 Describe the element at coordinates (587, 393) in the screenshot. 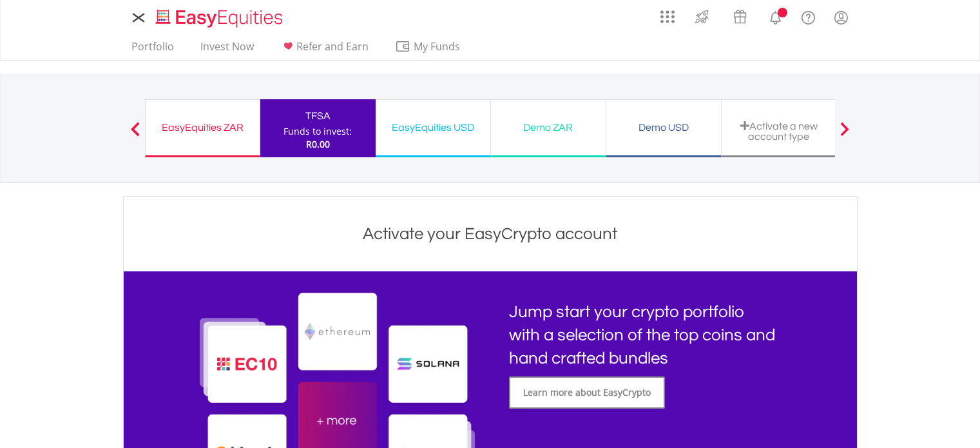

I see `a: Learn more about EasyCrypto` at that location.